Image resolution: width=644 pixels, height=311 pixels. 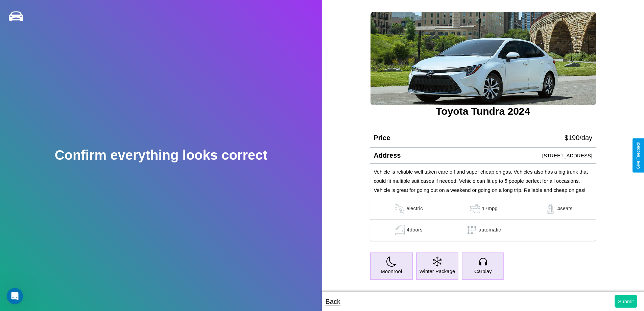 What do you see at coordinates (382, 138) in the screenshot?
I see `h4: Price` at bounding box center [382, 138].